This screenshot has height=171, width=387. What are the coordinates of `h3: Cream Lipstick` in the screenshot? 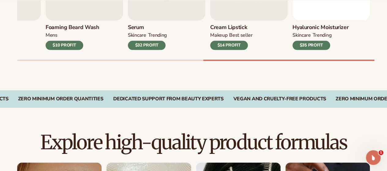 It's located at (231, 28).